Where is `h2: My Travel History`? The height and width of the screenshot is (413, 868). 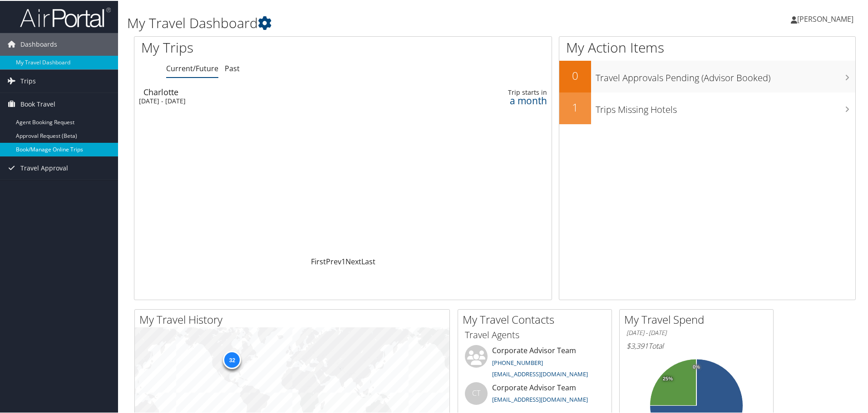
h2: My Travel History is located at coordinates (294, 319).